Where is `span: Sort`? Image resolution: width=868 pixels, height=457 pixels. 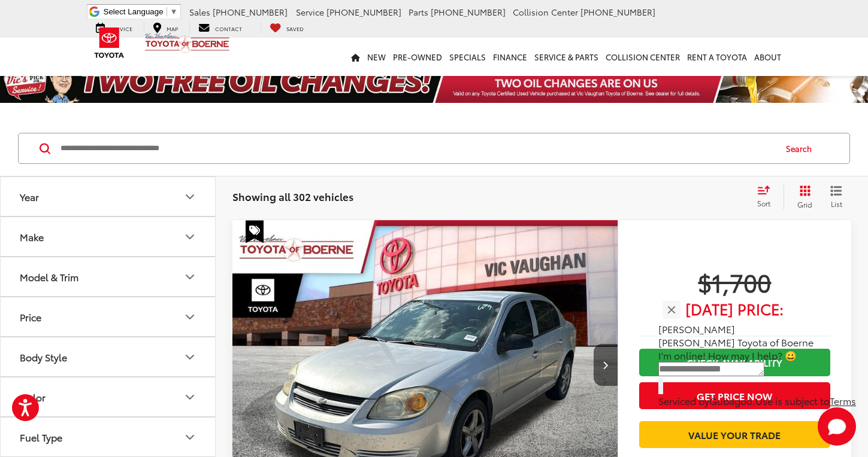 span: Sort is located at coordinates (764, 203).